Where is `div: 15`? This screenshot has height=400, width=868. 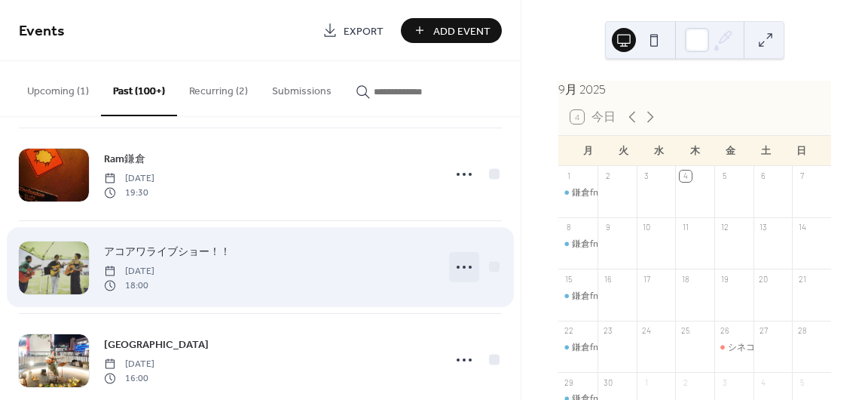
div: 15 is located at coordinates (568, 278).